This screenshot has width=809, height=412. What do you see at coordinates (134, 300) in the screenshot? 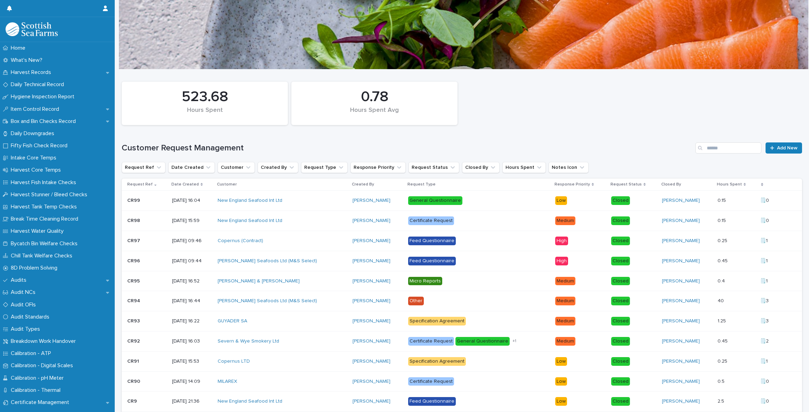
I see `p: CR94` at bounding box center [134, 300].